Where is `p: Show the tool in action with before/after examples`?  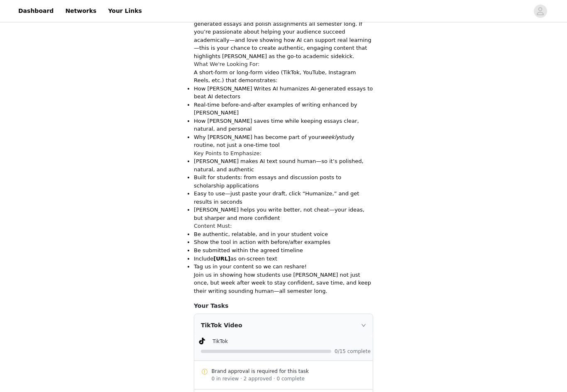 p: Show the tool in action with before/after examples is located at coordinates (283, 242).